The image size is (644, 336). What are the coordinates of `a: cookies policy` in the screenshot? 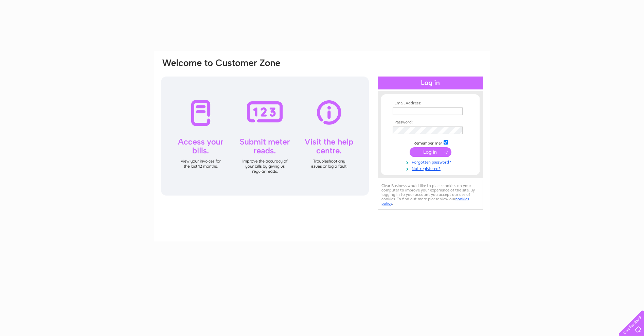 It's located at (425, 201).